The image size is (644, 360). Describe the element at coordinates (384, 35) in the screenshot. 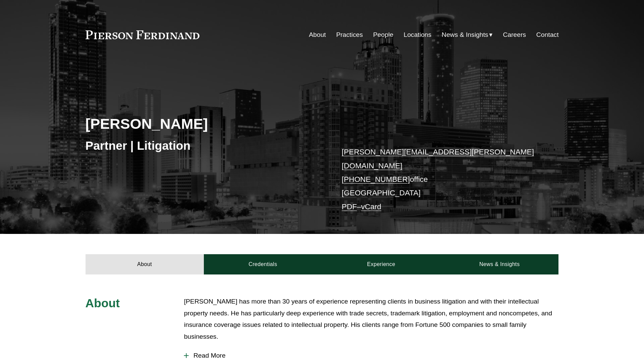

I see `a: People` at that location.